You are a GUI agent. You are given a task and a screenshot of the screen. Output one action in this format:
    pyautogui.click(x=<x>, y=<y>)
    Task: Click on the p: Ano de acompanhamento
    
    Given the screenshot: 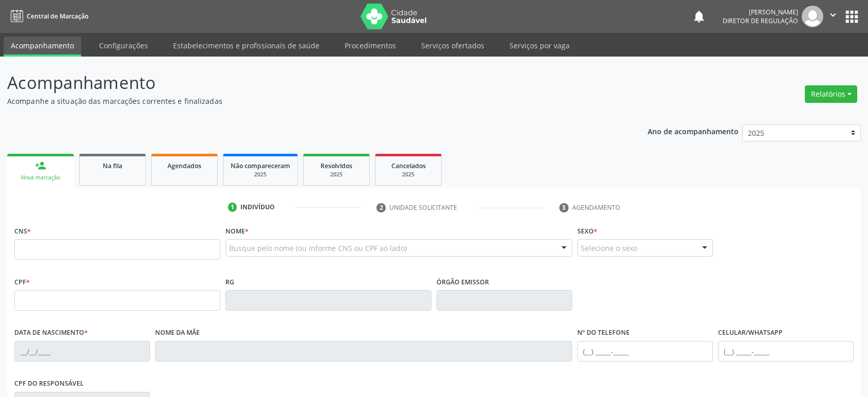 What is the action you would take?
    pyautogui.click(x=692, y=130)
    